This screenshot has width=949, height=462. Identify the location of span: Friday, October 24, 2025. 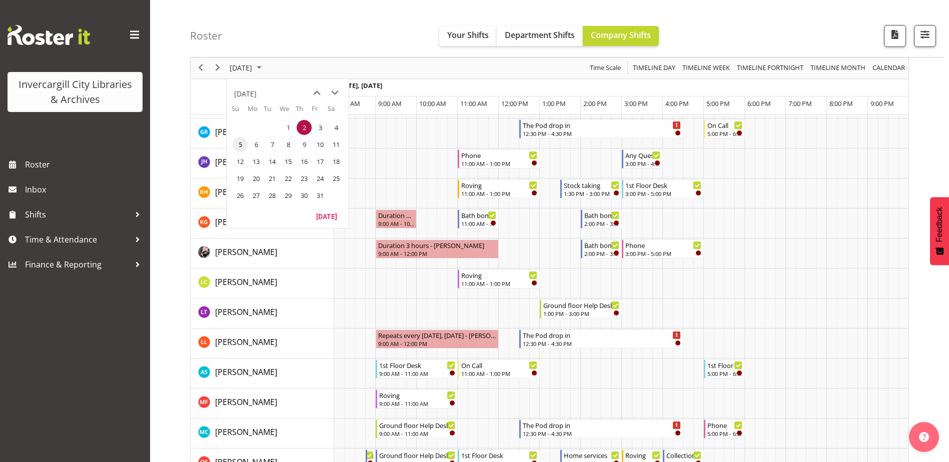
(320, 179).